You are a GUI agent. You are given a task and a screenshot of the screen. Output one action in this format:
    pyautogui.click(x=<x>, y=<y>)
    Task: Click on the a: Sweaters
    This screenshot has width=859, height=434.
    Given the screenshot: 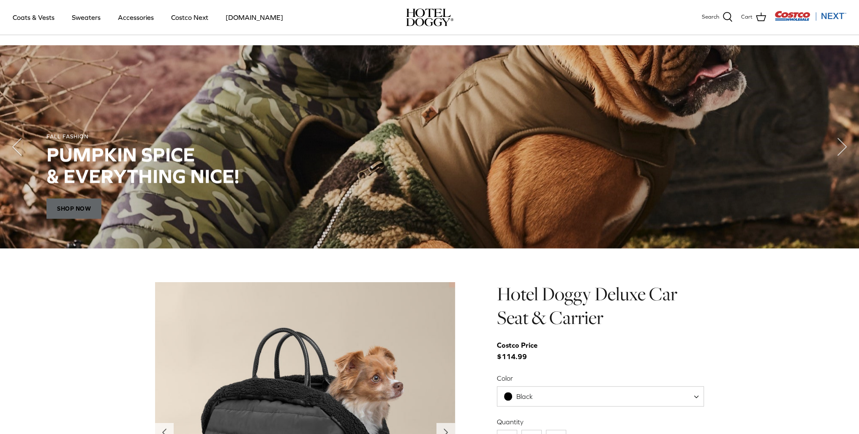 What is the action you would take?
    pyautogui.click(x=86, y=17)
    